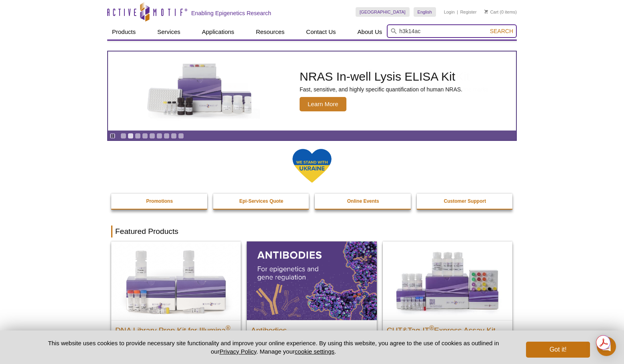 Image resolution: width=624 pixels, height=364 pixels. Describe the element at coordinates (112, 136) in the screenshot. I see `a: Toggle autoplay` at that location.